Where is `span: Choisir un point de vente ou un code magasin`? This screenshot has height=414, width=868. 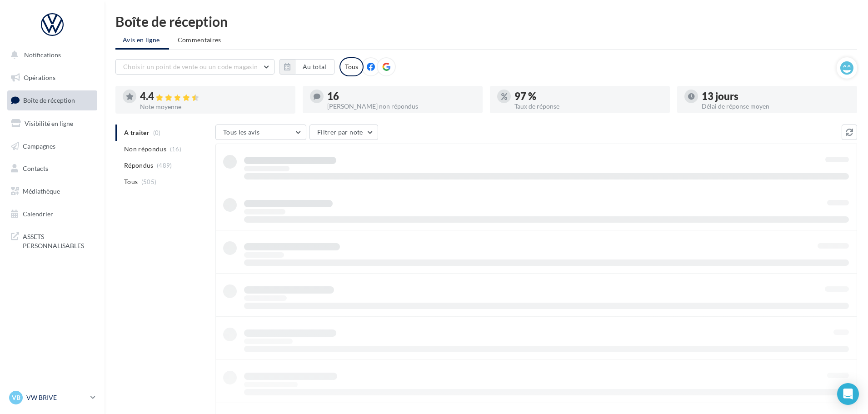 span: Choisir un point de vente ou un code magasin is located at coordinates (190, 66).